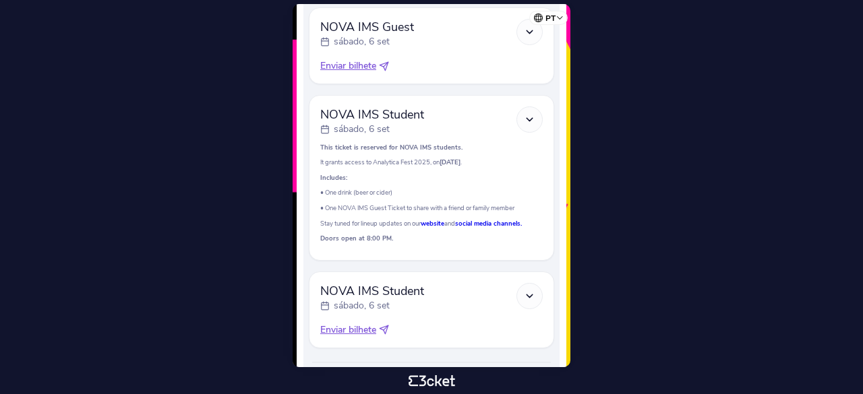  What do you see at coordinates (357, 238) in the screenshot?
I see `strong: Doors open at 8:00 PM.` at bounding box center [357, 238].